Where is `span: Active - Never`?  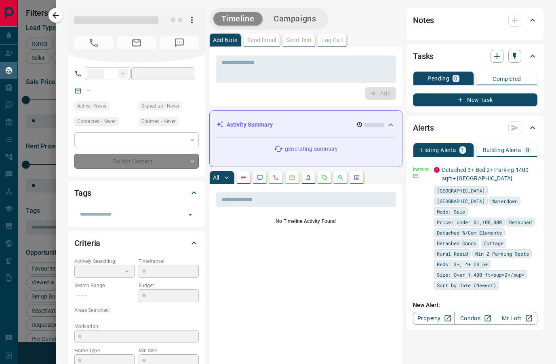
span: Active - Never is located at coordinates (92, 106).